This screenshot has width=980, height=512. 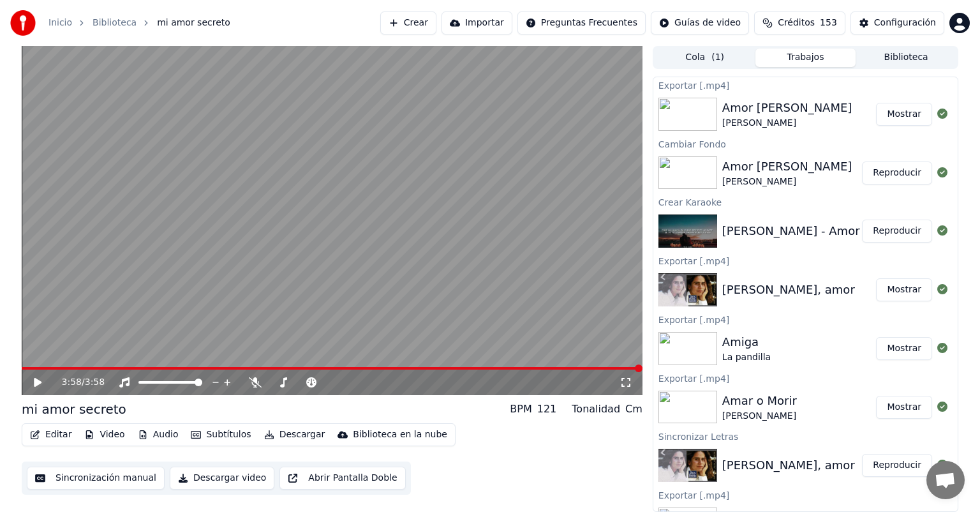 What do you see at coordinates (905, 23) in the screenshot?
I see `div: Configuración` at bounding box center [905, 23].